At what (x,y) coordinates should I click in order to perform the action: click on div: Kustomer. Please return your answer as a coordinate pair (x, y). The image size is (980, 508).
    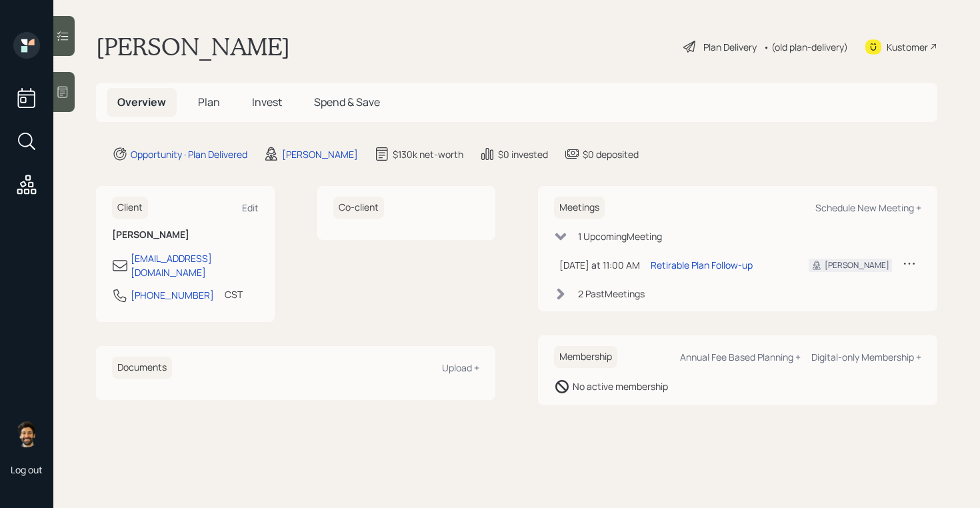
    Looking at the image, I should click on (907, 47).